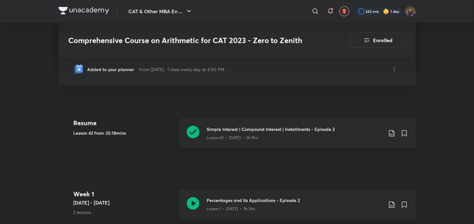  What do you see at coordinates (111, 69) in the screenshot?
I see `p: Added to your planner` at bounding box center [111, 69].